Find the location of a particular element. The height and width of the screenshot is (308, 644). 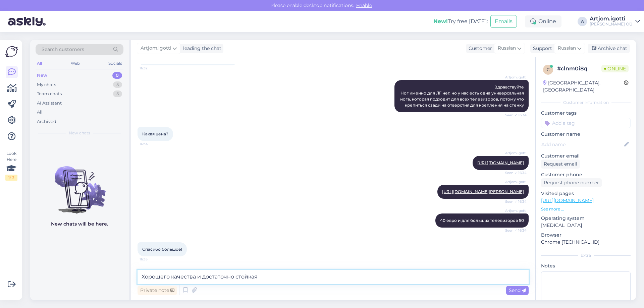

div: Support is located at coordinates (541, 48).